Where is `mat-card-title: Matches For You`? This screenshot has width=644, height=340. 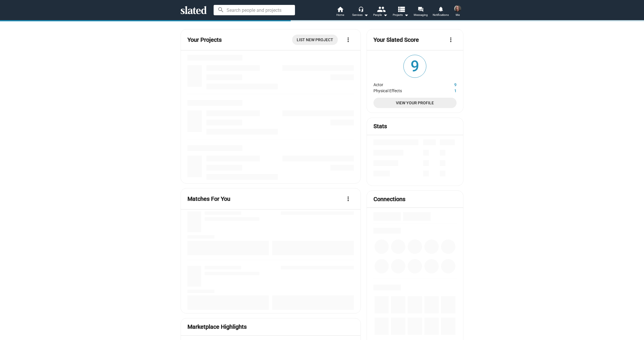
mat-card-title: Matches For You is located at coordinates (209, 199).